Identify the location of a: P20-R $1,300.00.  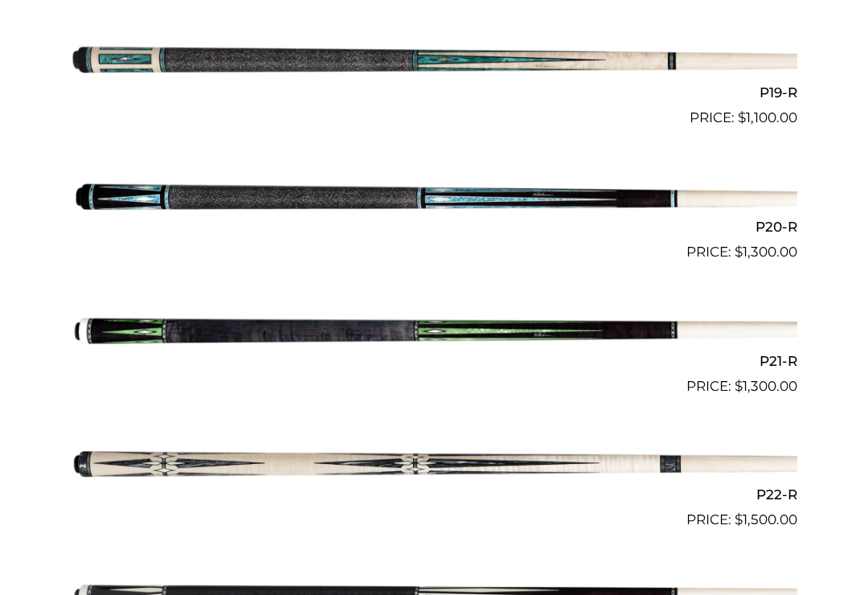
(434, 200).